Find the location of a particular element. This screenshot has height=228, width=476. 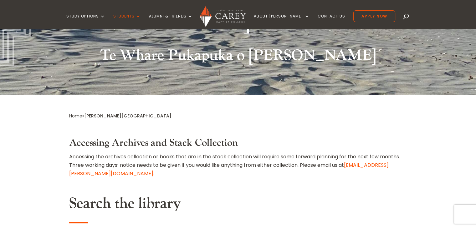

p: Accessing the archives collection or books that are in the stack collection will require some for... is located at coordinates (238, 165).